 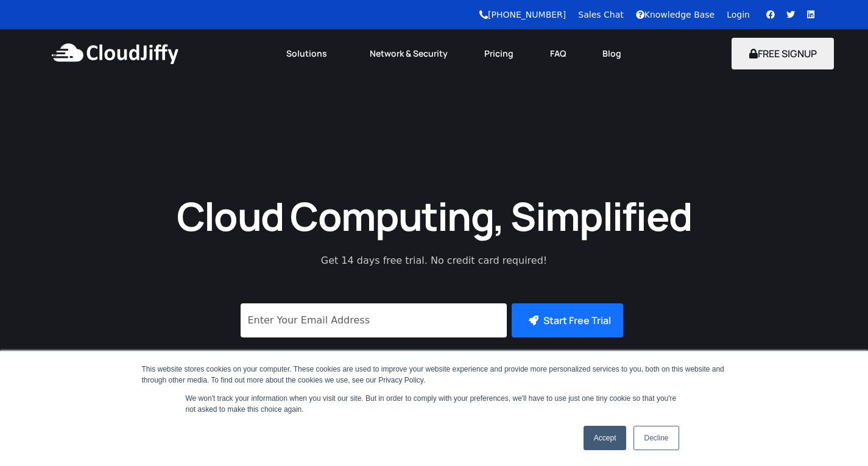 I want to click on a: Pricing, so click(x=499, y=54).